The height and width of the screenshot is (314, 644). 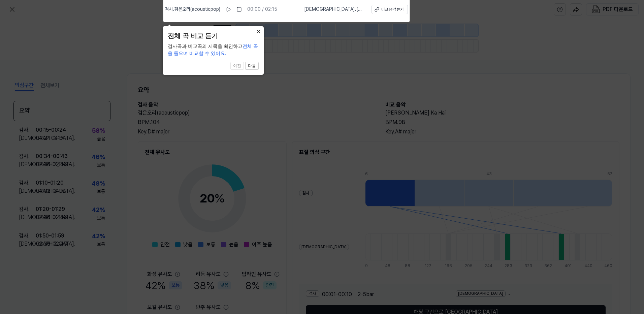 I want to click on div: 00:00 / 02:15, so click(x=262, y=9).